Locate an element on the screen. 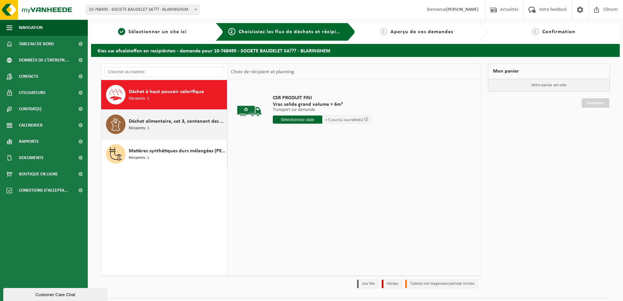  div: Choix de récipient et planning is located at coordinates (263, 72).